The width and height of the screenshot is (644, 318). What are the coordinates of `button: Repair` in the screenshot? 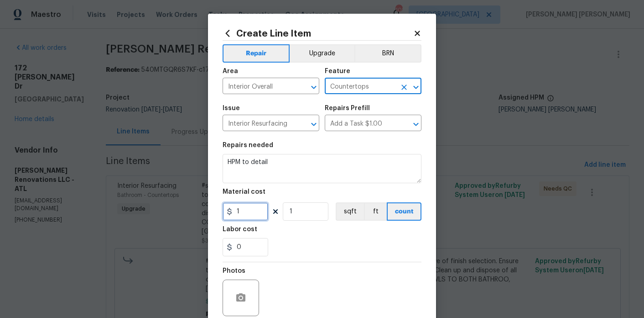 It's located at (255, 54).